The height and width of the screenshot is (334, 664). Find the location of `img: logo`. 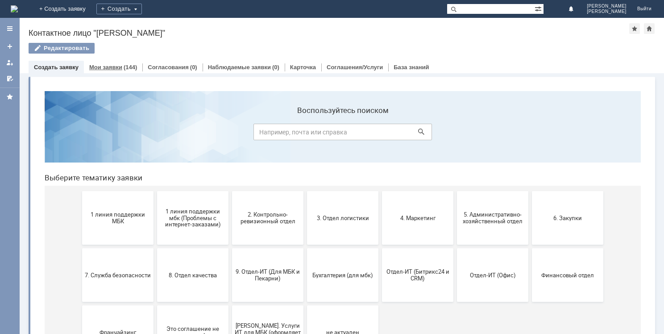

img: logo is located at coordinates (14, 9).